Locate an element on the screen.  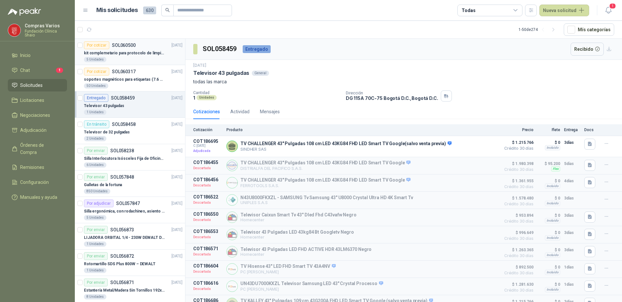
button: Mís categorías is located at coordinates (589, 30).